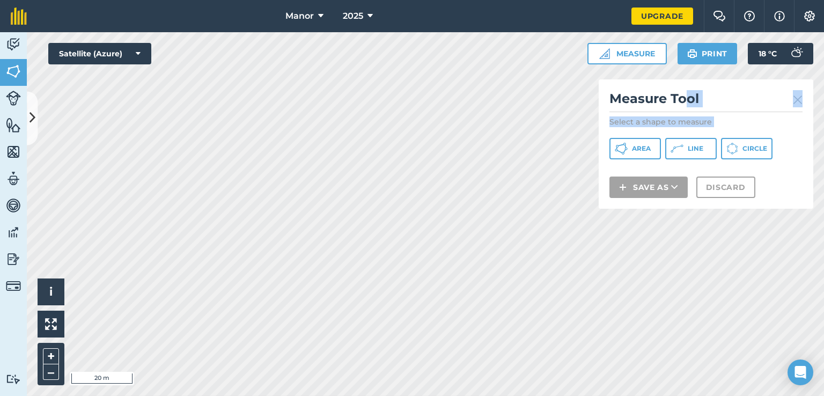 The image size is (824, 396). I want to click on img: svg+xml;base64,PHN2ZyB4bWxucz0iaHR0cDovL3d3dy53My5vcmcvMjAwMC9zdmciIHdpZHRoPSIyMiIgaGVpZ2h0PSIzMC..., so click(797, 100).